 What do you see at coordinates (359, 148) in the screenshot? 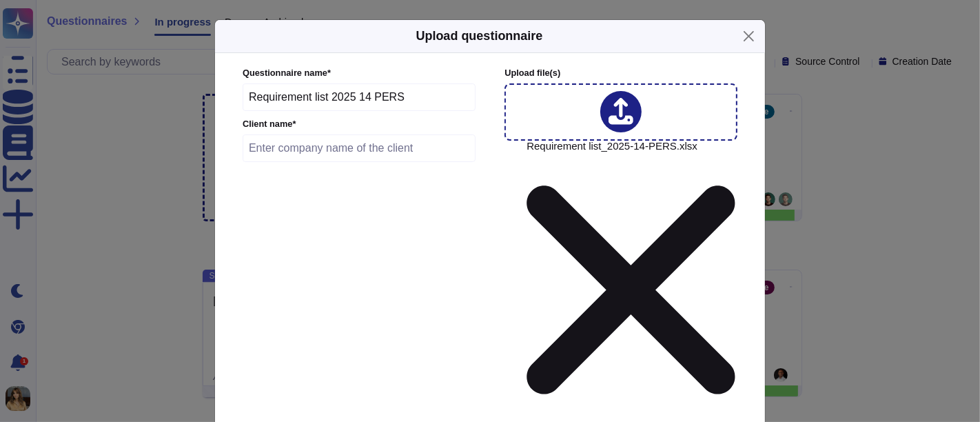
I see `input: Enter company name of the client` at bounding box center [359, 148].